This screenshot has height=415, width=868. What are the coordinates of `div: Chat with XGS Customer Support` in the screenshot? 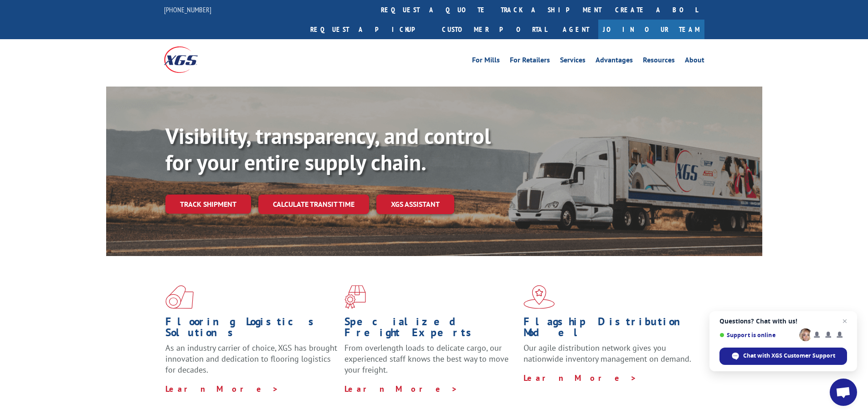 It's located at (783, 357).